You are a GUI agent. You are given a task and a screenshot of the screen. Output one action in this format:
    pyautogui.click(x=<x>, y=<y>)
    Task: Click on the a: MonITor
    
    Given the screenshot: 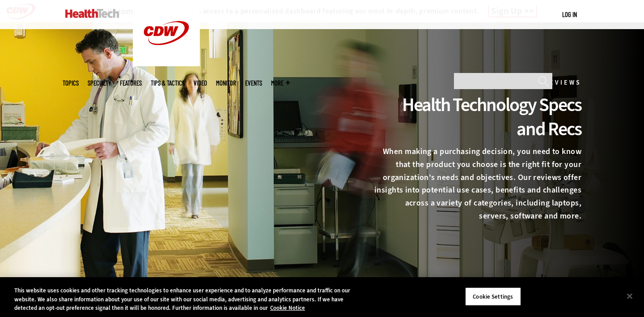 What is the action you would take?
    pyautogui.click(x=226, y=83)
    